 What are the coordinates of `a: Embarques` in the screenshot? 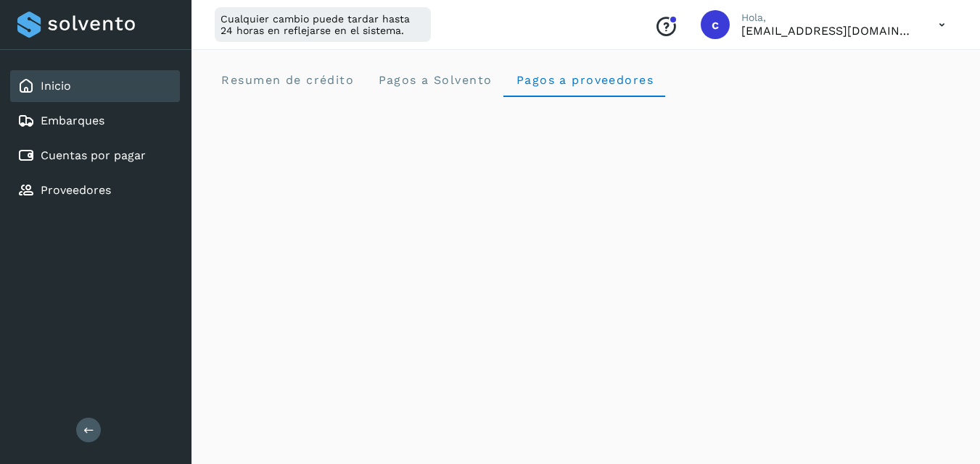 It's located at (73, 120).